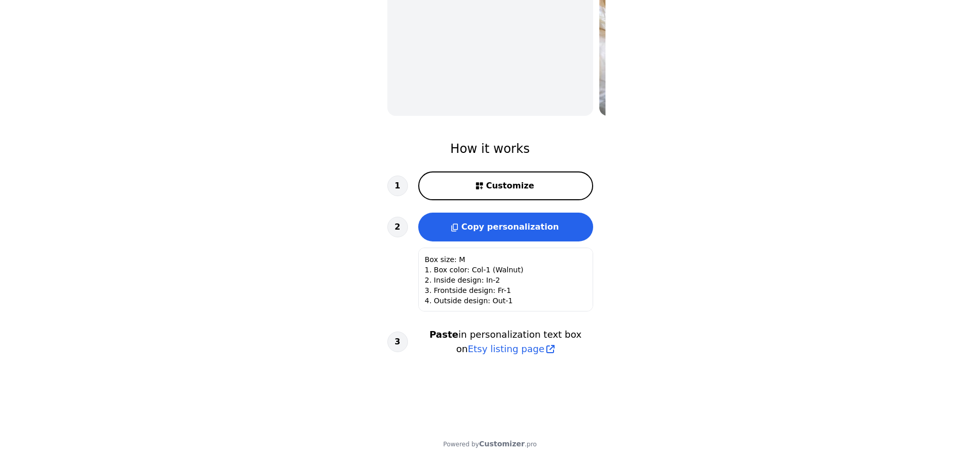 The height and width of the screenshot is (469, 980). What do you see at coordinates (506, 186) in the screenshot?
I see `button: Customize` at bounding box center [506, 186].